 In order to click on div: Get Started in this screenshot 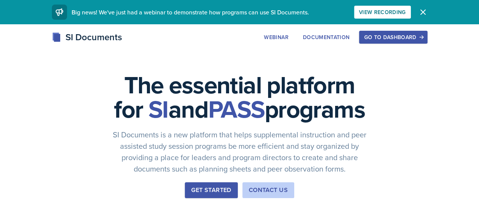, I will do `click(211, 190)`.